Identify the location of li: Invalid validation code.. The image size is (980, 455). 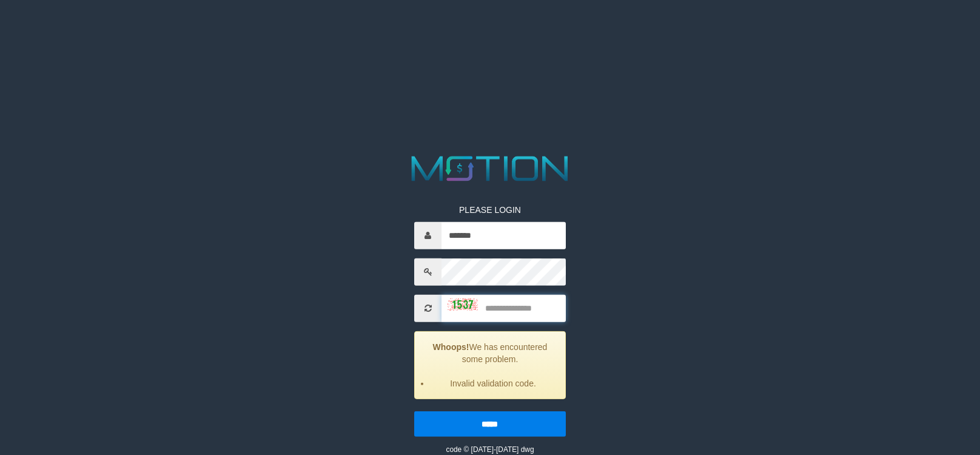
(492, 383).